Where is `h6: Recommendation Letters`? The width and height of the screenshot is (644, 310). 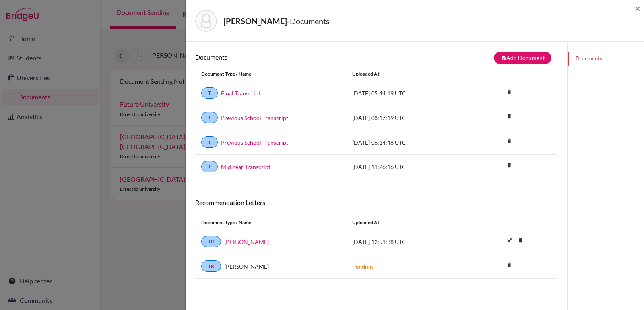
h6: Recommendation Letters is located at coordinates (376, 202).